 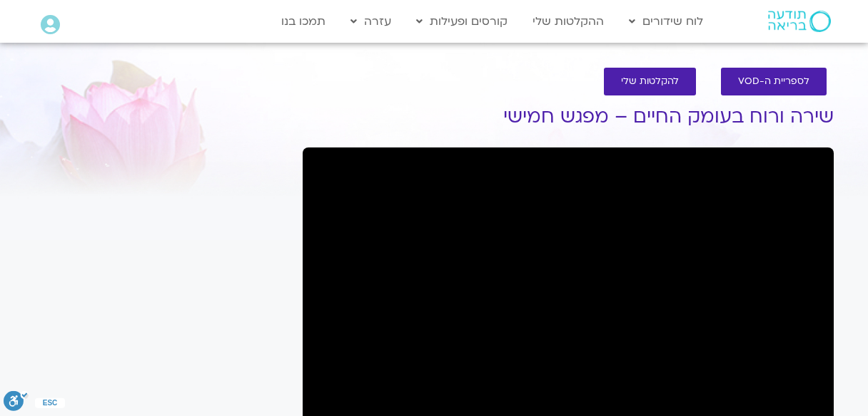 What do you see at coordinates (649, 81) in the screenshot?
I see `span: להקלטות שלי` at bounding box center [649, 81].